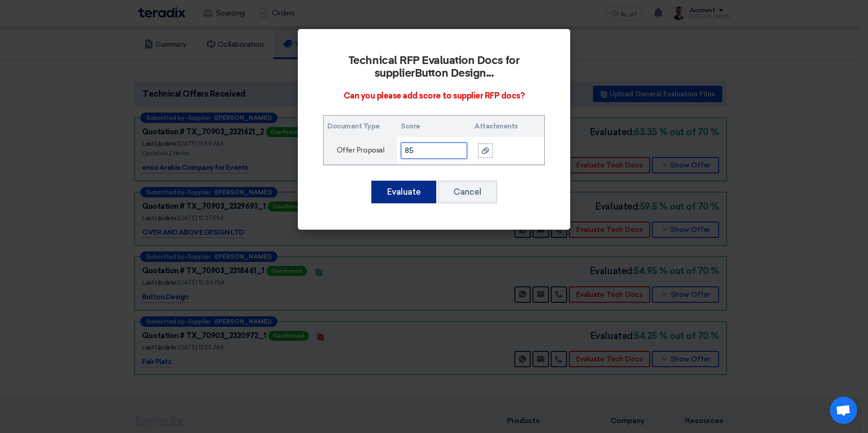 This screenshot has width=868, height=433. What do you see at coordinates (467, 192) in the screenshot?
I see `button: Cancel` at bounding box center [467, 192].